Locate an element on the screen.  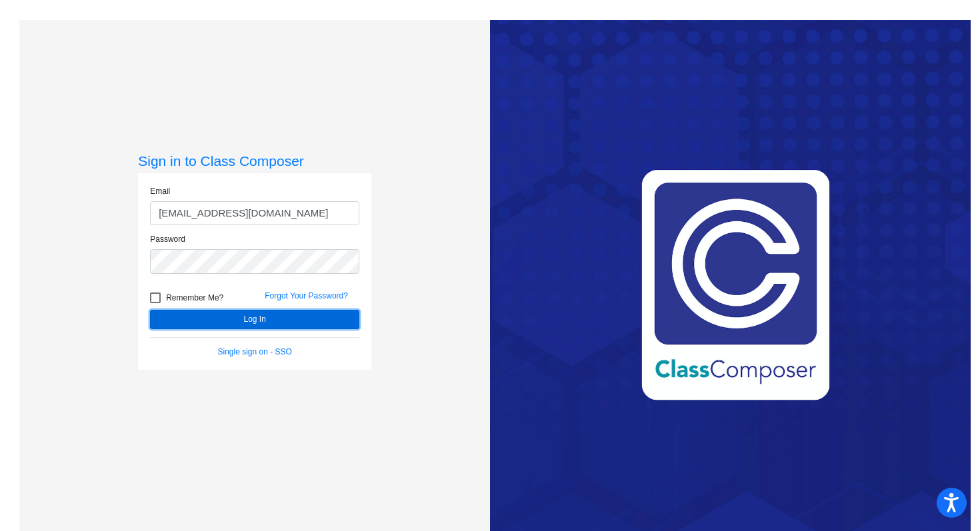
button: Log In is located at coordinates (255, 319).